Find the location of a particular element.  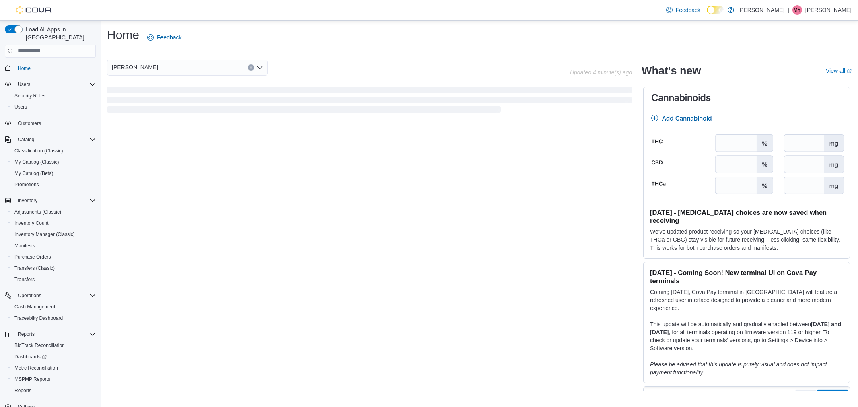

span: BioTrack Reconciliation is located at coordinates (39, 346).